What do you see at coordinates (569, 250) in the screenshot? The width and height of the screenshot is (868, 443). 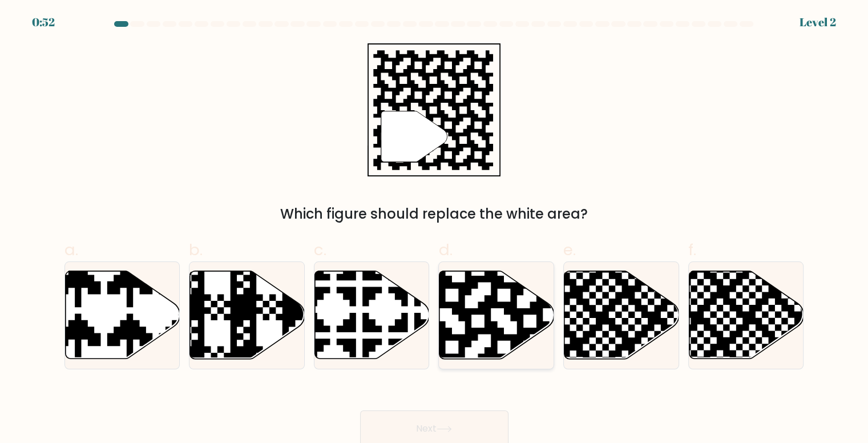 I see `span: e.` at bounding box center [569, 250].